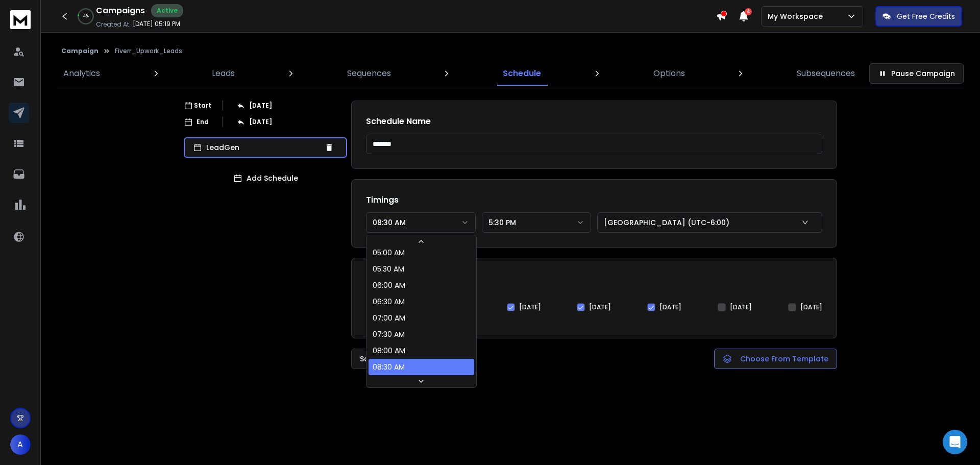 This screenshot has height=465, width=980. What do you see at coordinates (826, 74) in the screenshot?
I see `p: Subsequences` at bounding box center [826, 74].